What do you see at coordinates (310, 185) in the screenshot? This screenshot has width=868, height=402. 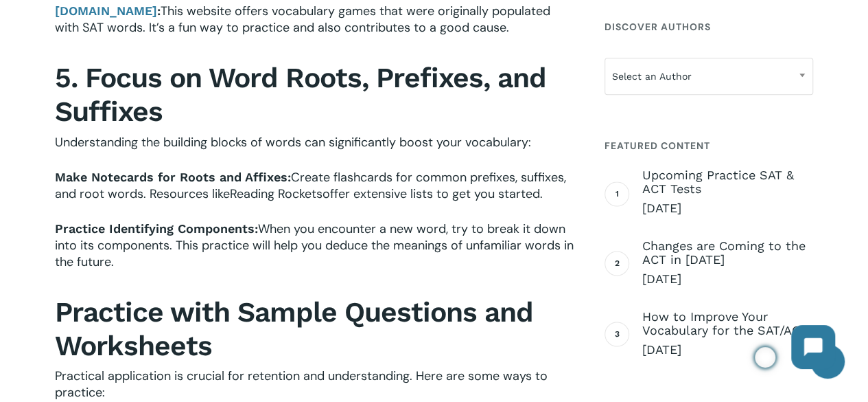 I see `span: Create flashcards for common prefixes, suffixes, and root words. Resources like` at bounding box center [310, 185].